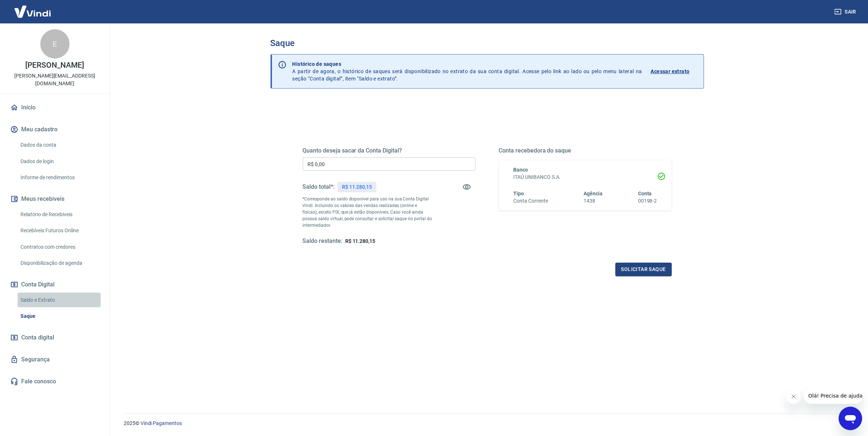 The height and width of the screenshot is (436, 868). What do you see at coordinates (59, 300) in the screenshot?
I see `a: Saldo e Extrato` at bounding box center [59, 300].